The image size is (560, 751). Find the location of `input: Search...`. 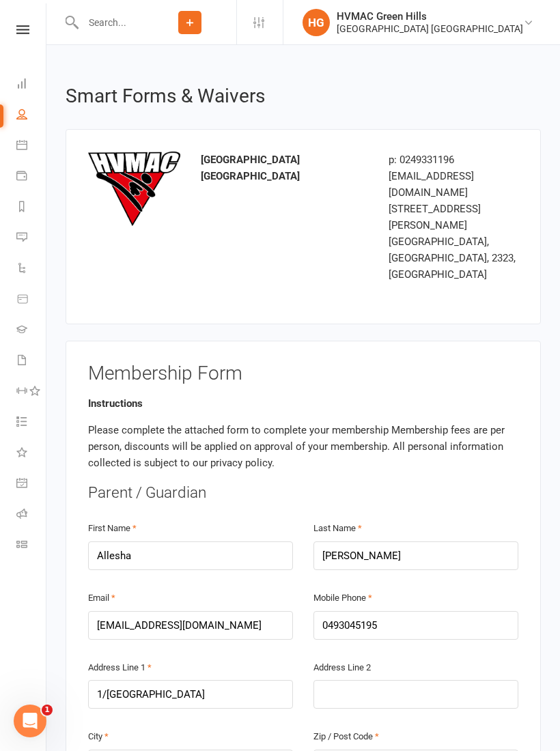

input: Search... is located at coordinates (110, 23).